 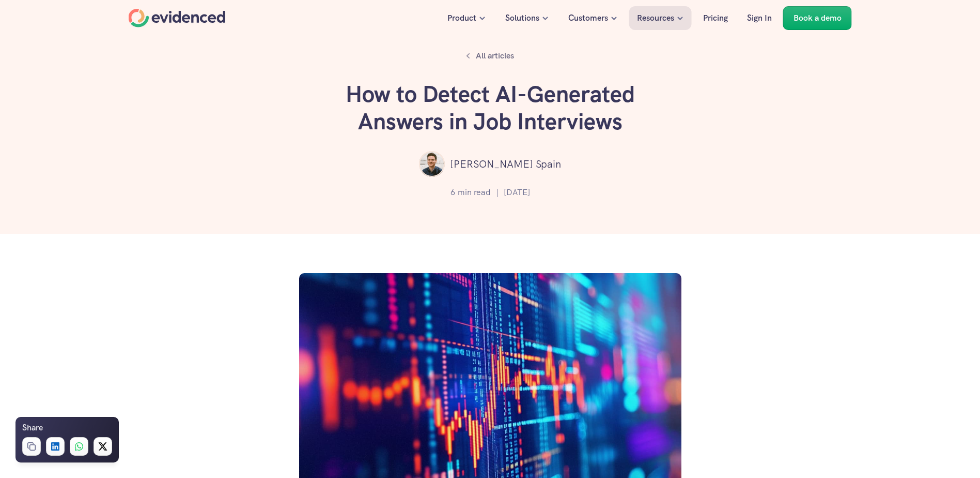 I want to click on h6: Share, so click(x=32, y=427).